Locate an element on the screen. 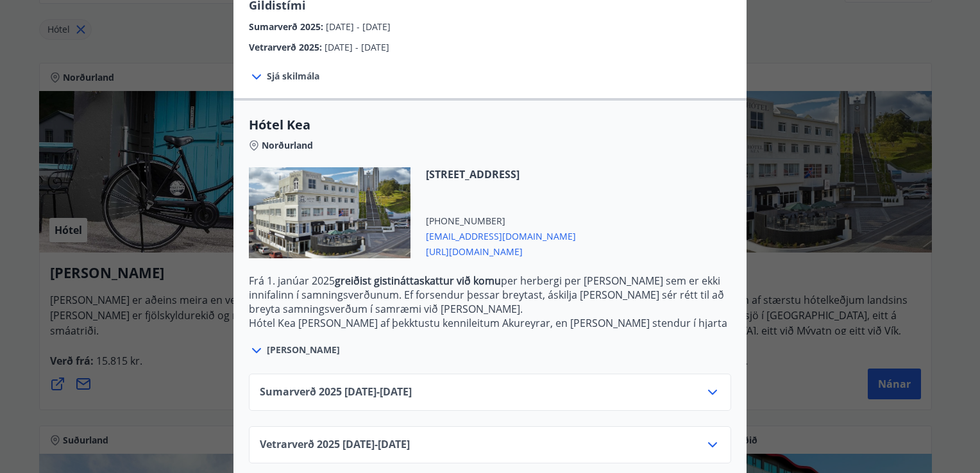 Image resolution: width=980 pixels, height=473 pixels. span: Vetrarverð 2025 : is located at coordinates (286, 46).